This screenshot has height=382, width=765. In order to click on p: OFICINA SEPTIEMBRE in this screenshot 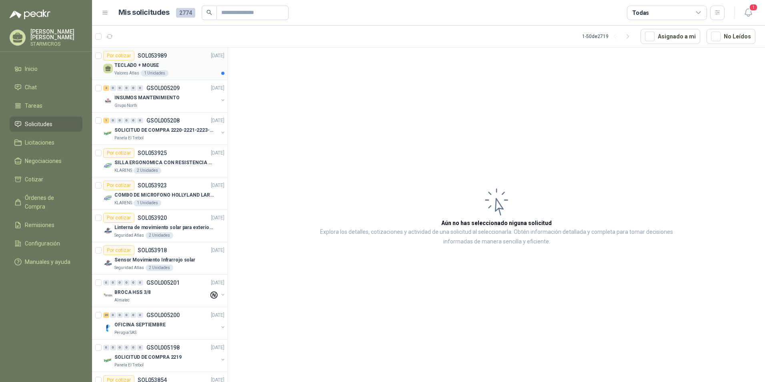, I will do `click(140, 324)`.